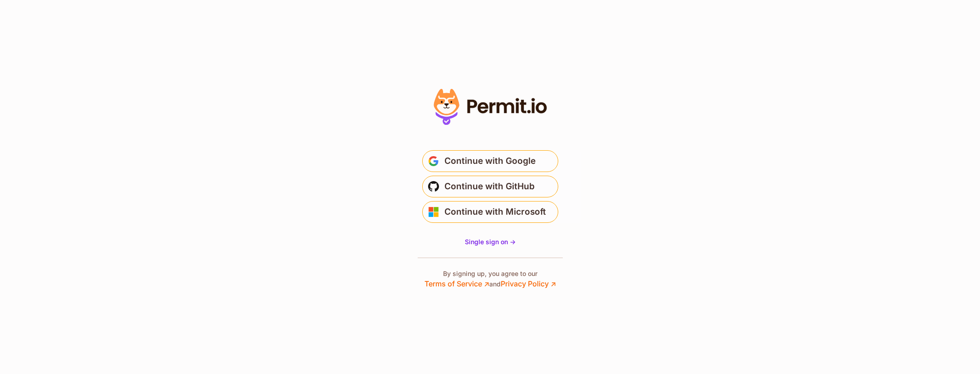 The image size is (980, 374). What do you see at coordinates (489, 187) in the screenshot?
I see `span: Continue with GitHub` at bounding box center [489, 187].